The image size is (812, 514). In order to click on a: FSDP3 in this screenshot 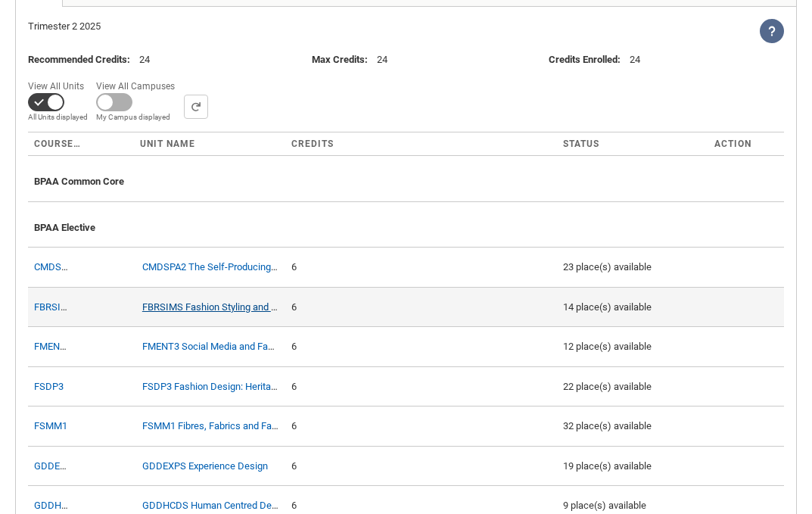, I will do `click(49, 386)`.